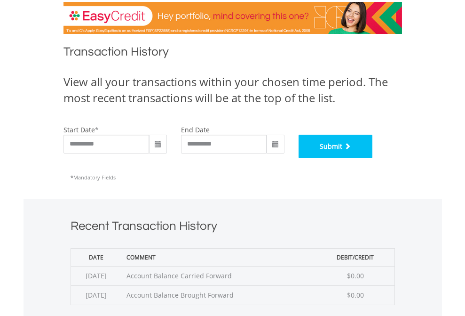 The image size is (465, 316). What do you see at coordinates (79, 129) in the screenshot?
I see `label: start date` at bounding box center [79, 129].